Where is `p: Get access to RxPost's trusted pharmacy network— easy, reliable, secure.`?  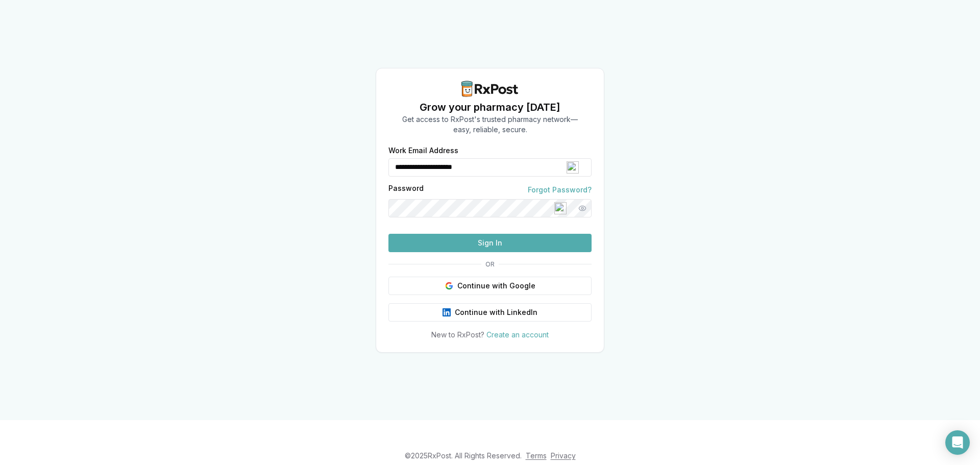
p: Get access to RxPost's trusted pharmacy network— easy, reliable, secure. is located at coordinates (490, 125).